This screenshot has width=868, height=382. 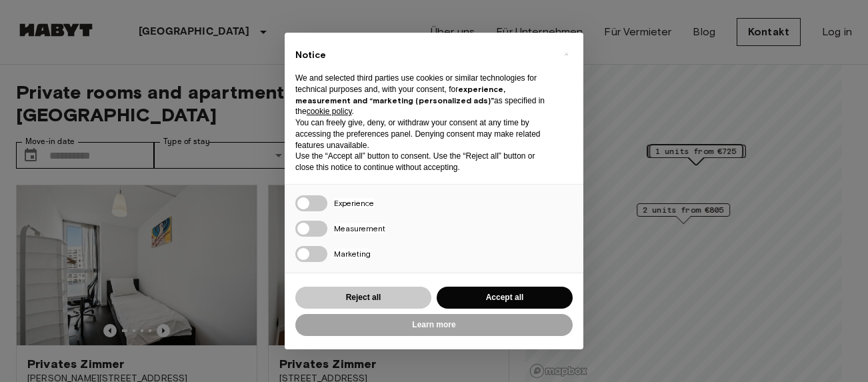 I want to click on span: Marketing, so click(x=352, y=253).